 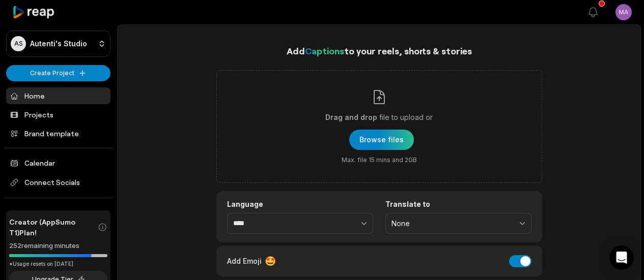 I want to click on span: Drag and drop, so click(x=351, y=118).